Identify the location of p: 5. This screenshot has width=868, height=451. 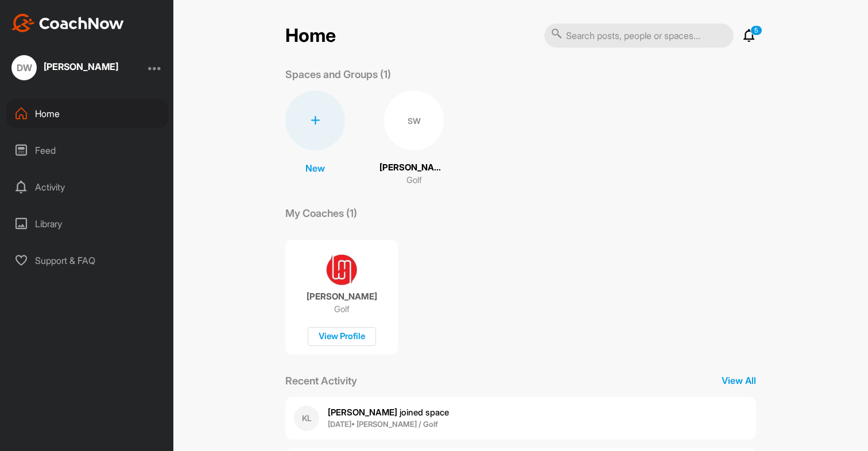
(756, 30).